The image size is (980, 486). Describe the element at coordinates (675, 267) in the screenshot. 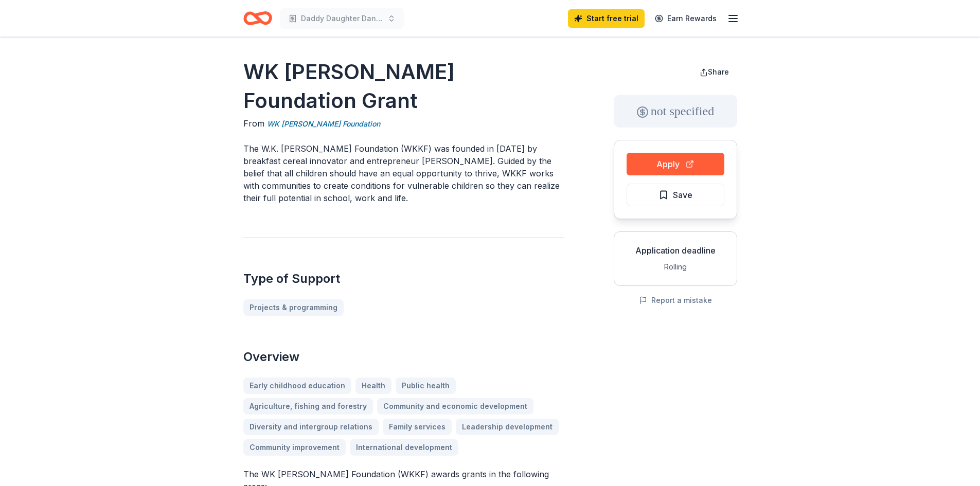

I see `div: Rolling` at that location.